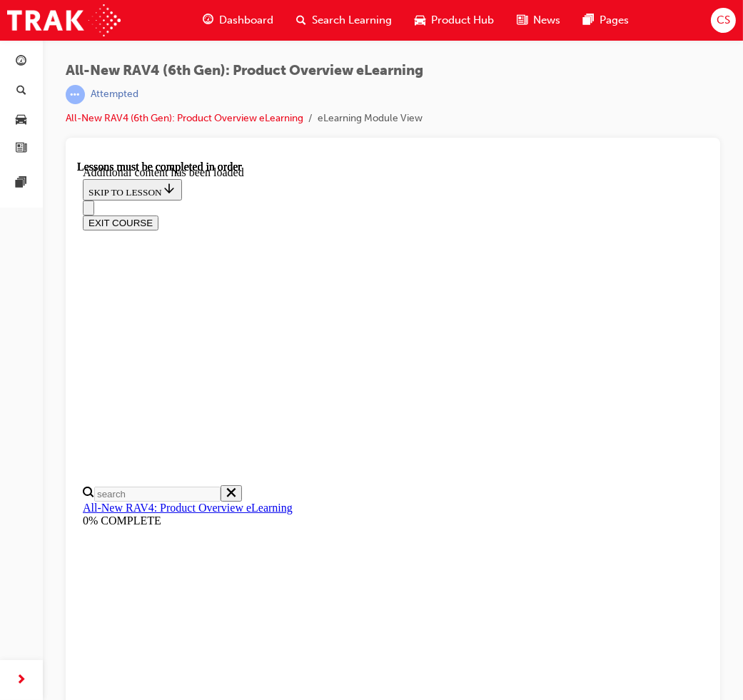 Image resolution: width=743 pixels, height=700 pixels. I want to click on a: search-iconSearch Learning, so click(344, 20).